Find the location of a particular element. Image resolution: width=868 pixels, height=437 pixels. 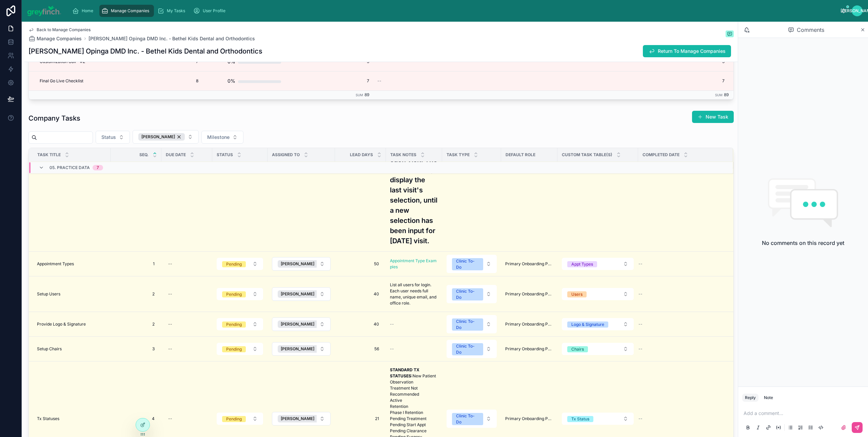

a: Back to Manage Companies is located at coordinates (59, 30).